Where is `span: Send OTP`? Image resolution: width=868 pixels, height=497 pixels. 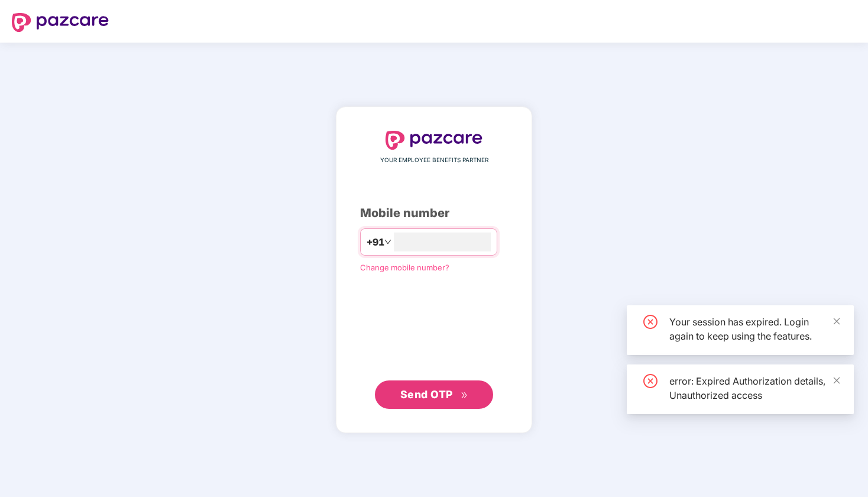 span: Send OTP is located at coordinates (426, 394).